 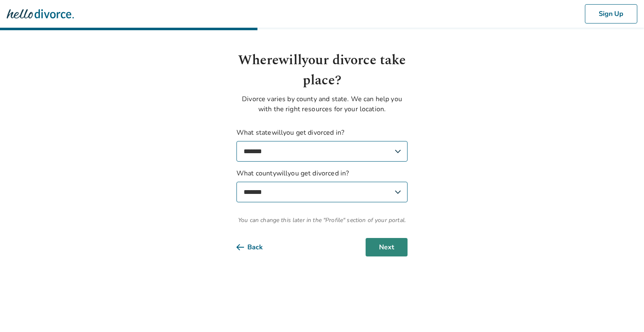 I want to click on div: Chat Widget, so click(x=623, y=312).